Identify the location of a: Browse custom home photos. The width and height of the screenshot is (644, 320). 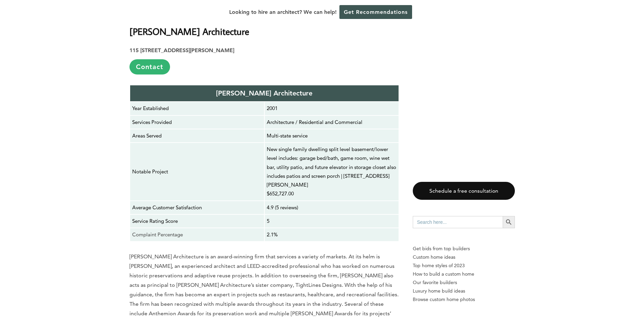
(464, 299).